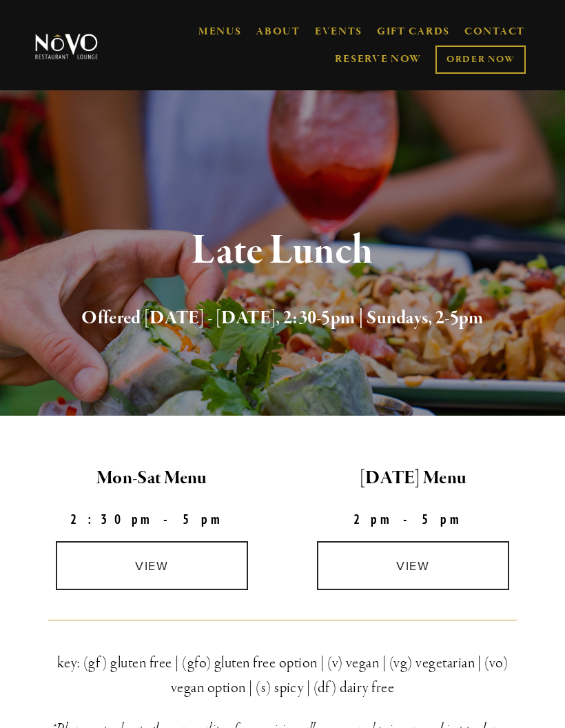 The height and width of the screenshot is (728, 565). Describe the element at coordinates (494, 32) in the screenshot. I see `a: CONTACT` at that location.